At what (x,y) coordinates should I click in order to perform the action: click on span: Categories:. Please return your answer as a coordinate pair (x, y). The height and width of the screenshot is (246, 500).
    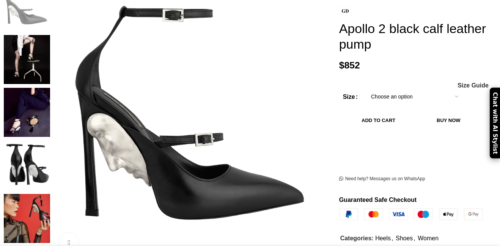
    Looking at the image, I should click on (357, 238).